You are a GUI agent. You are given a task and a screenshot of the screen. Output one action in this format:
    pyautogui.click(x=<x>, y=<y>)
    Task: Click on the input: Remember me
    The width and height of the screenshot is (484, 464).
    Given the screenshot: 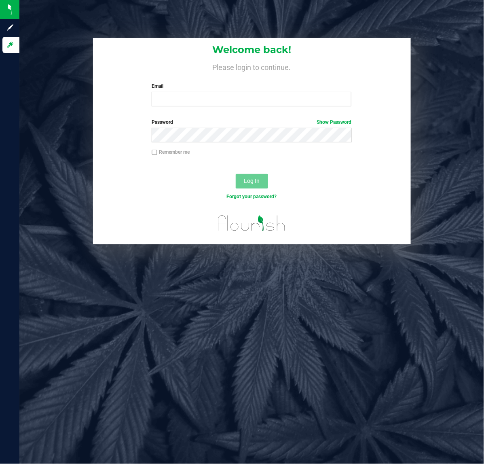 What is the action you would take?
    pyautogui.click(x=155, y=153)
    